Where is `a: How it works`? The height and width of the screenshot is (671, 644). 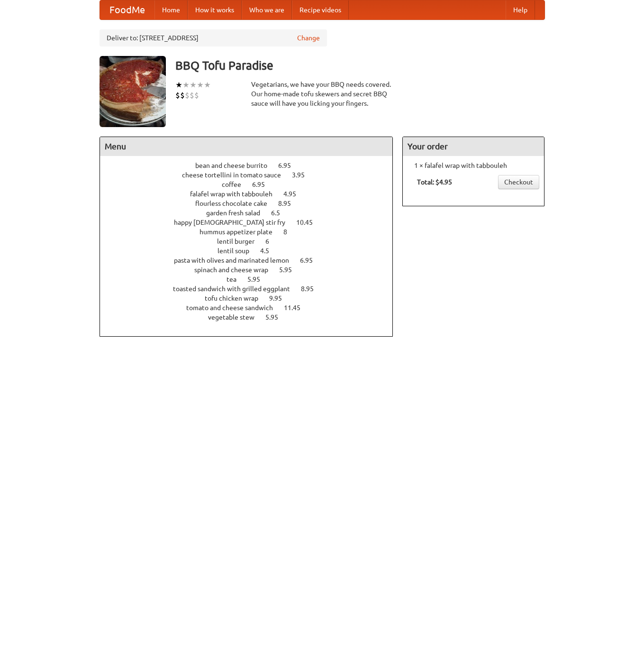 a: How it works is located at coordinates (214, 10).